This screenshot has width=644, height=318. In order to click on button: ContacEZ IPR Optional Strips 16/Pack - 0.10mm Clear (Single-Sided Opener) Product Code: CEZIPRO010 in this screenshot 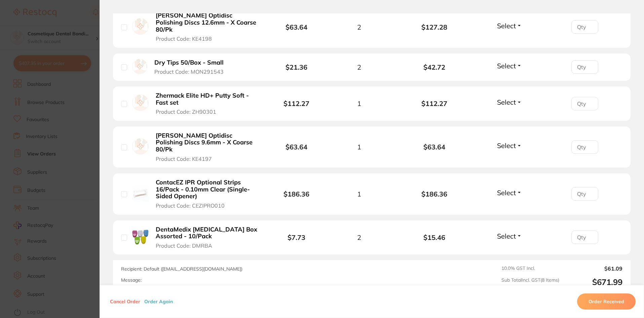, I will do `click(208, 194)`.